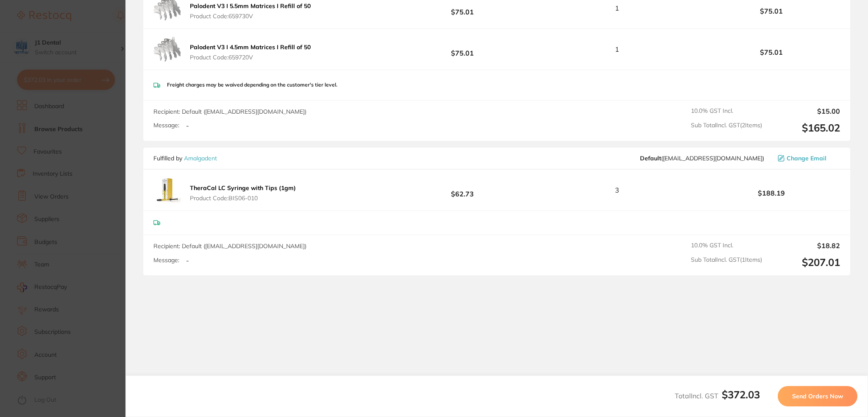 The height and width of the screenshot is (417, 868). What do you see at coordinates (726, 128) in the screenshot?
I see `span: Sub Total Incl. GST ( 2 Items)` at bounding box center [726, 128].